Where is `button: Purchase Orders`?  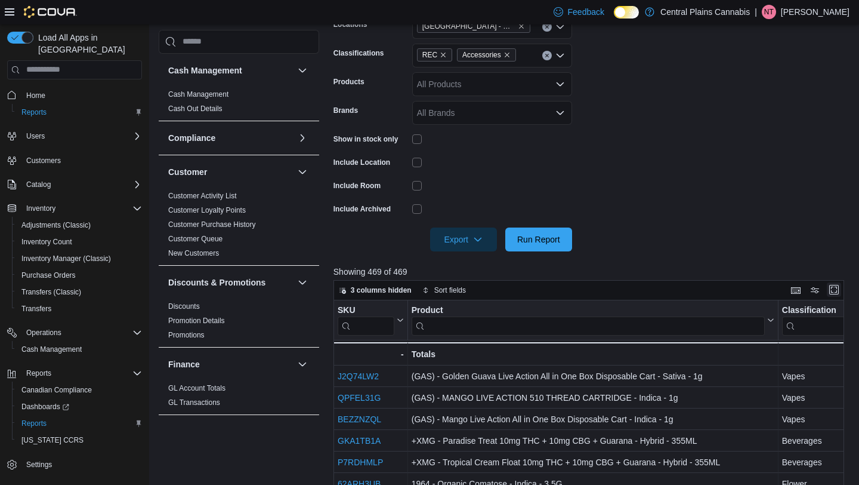 button: Purchase Orders is located at coordinates (79, 275).